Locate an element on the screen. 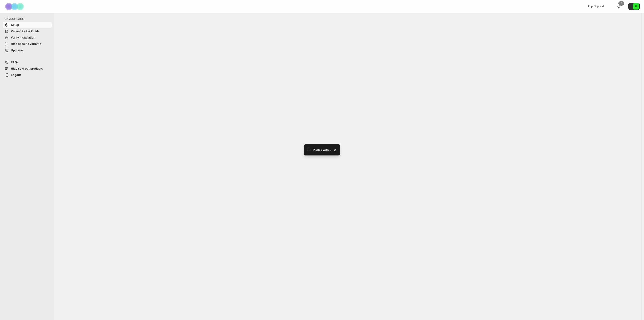 This screenshot has height=320, width=644. span: CAMOUFLAGE is located at coordinates (29, 19).